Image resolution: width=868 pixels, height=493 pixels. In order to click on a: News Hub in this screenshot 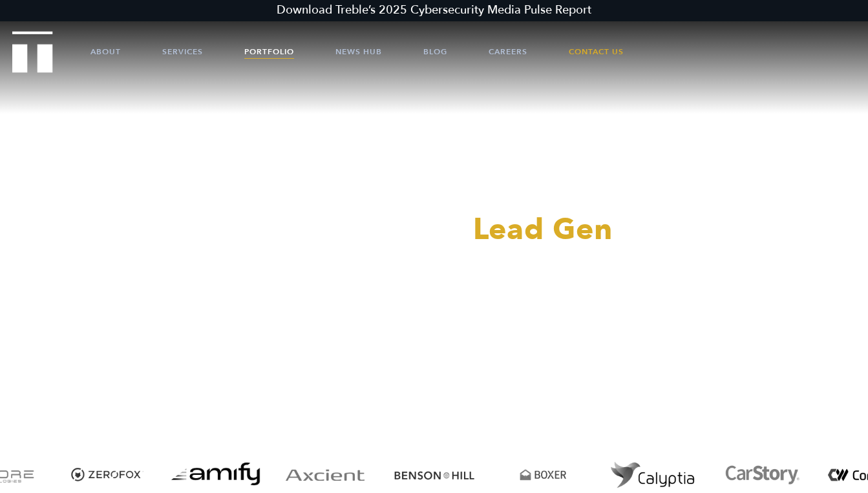, I will do `click(358, 52)`.